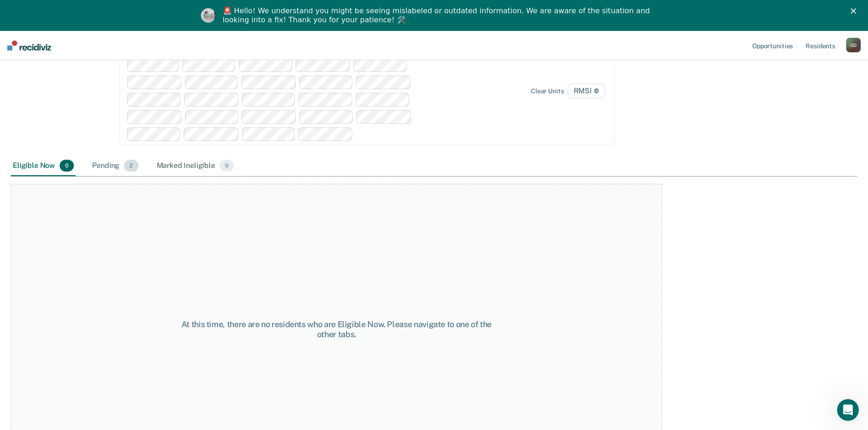 The image size is (868, 430). I want to click on div: Clear units, so click(547, 91).